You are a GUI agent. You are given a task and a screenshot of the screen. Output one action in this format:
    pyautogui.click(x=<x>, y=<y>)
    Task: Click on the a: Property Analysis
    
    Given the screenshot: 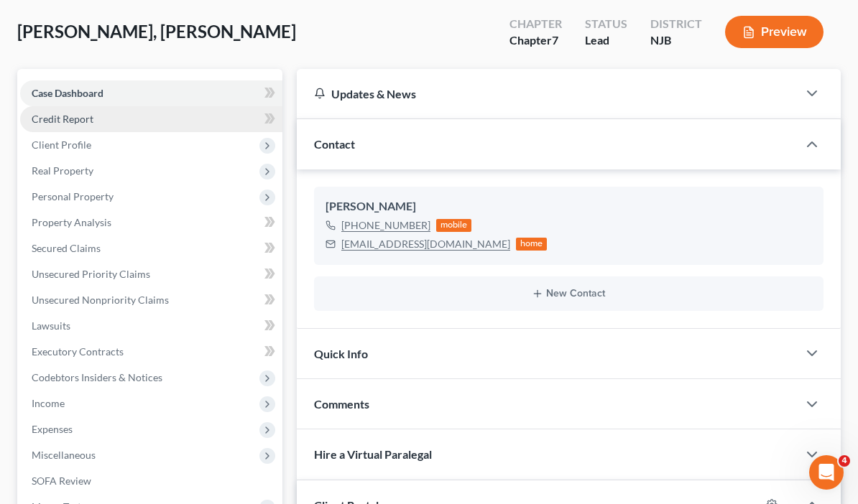 What is the action you would take?
    pyautogui.click(x=151, y=223)
    